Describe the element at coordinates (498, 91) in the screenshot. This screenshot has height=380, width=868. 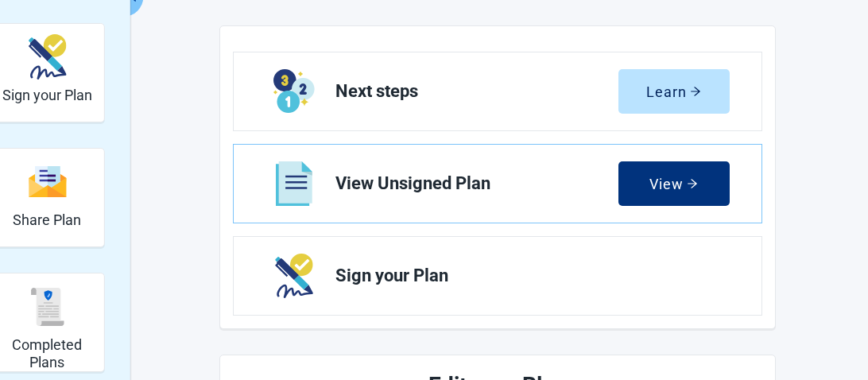
I see `a: Learn Next steps section` at that location.